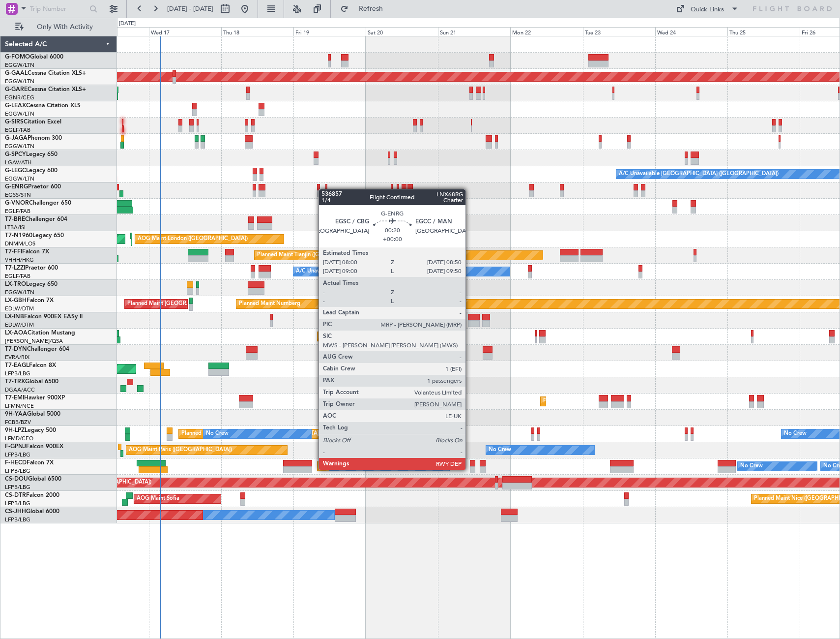  Describe the element at coordinates (34, 57) in the screenshot. I see `a: G-FOMOGlobal 6000` at that location.